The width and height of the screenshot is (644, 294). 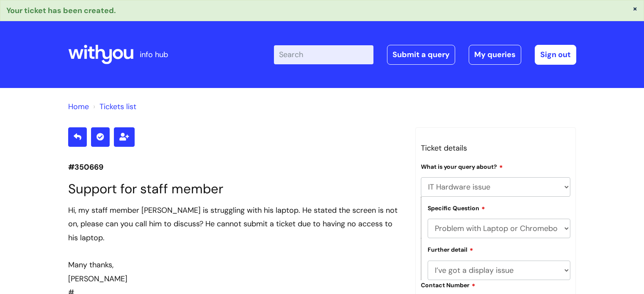 What do you see at coordinates (118, 107) in the screenshot?
I see `a: Tickets list` at bounding box center [118, 107].